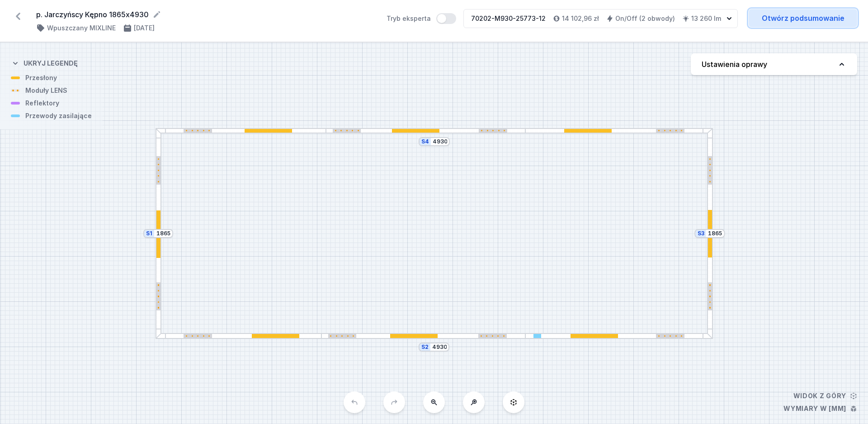 Image resolution: width=868 pixels, height=424 pixels. I want to click on h4: 13 260 lm, so click(706, 19).